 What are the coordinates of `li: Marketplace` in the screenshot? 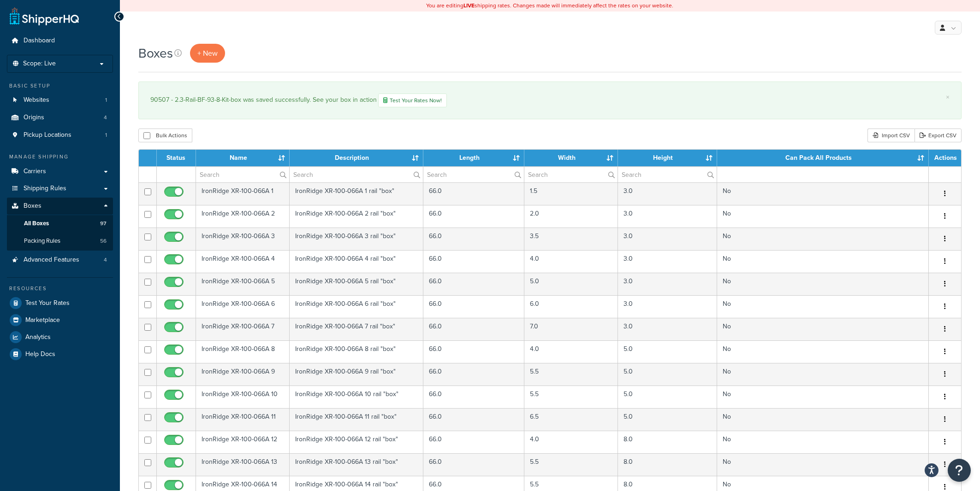 It's located at (60, 320).